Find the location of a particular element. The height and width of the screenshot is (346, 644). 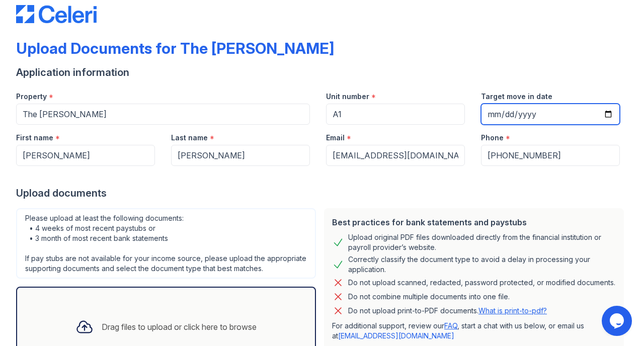

img: CE_Logo_Blue-a8612792a0a2168367f1c8372b55b34899dd931a85d93a1a3d3e32e68fde9ad4.png is located at coordinates (57, 14).